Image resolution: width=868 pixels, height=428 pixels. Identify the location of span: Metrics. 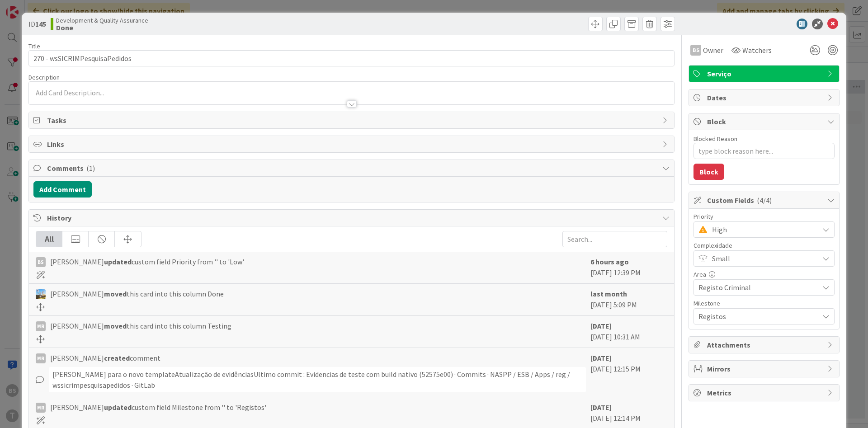
(765, 393).